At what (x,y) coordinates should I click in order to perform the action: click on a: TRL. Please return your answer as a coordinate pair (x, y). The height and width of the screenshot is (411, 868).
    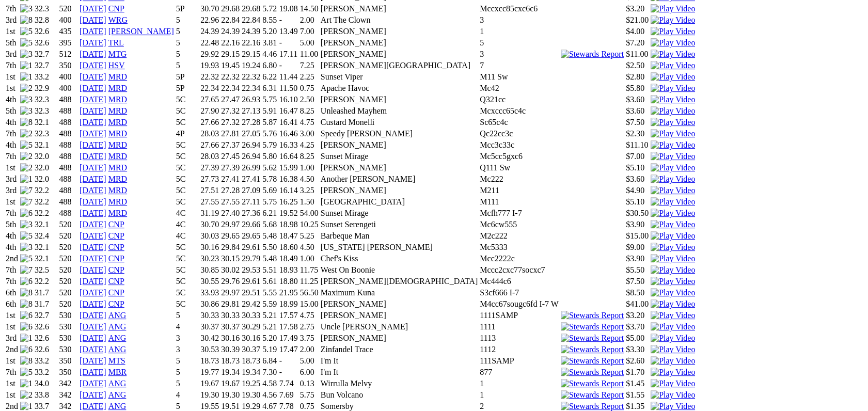
    Looking at the image, I should click on (116, 42).